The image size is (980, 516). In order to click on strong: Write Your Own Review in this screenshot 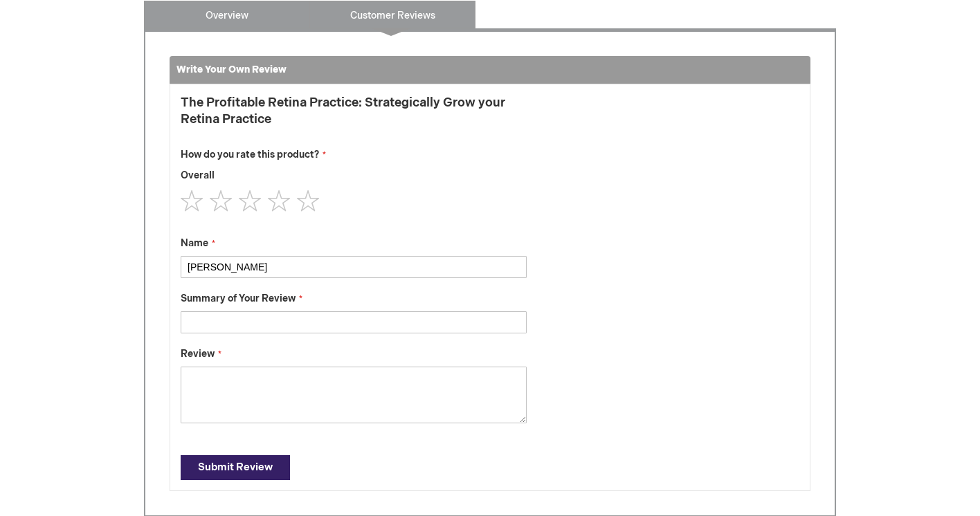, I will do `click(231, 69)`.